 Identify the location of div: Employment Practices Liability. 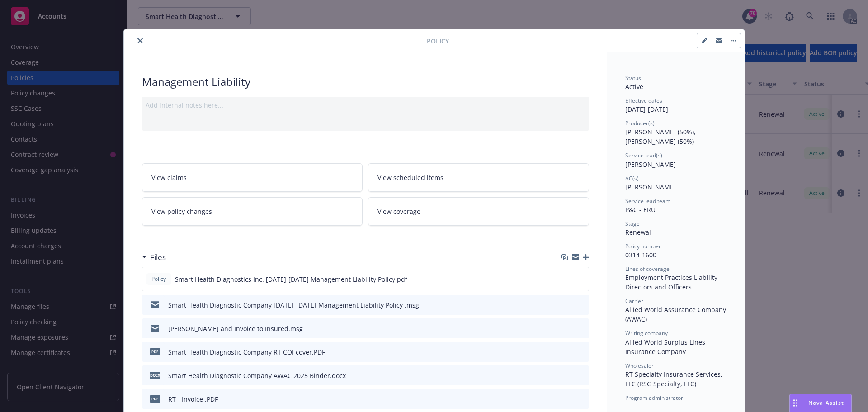
(676, 278).